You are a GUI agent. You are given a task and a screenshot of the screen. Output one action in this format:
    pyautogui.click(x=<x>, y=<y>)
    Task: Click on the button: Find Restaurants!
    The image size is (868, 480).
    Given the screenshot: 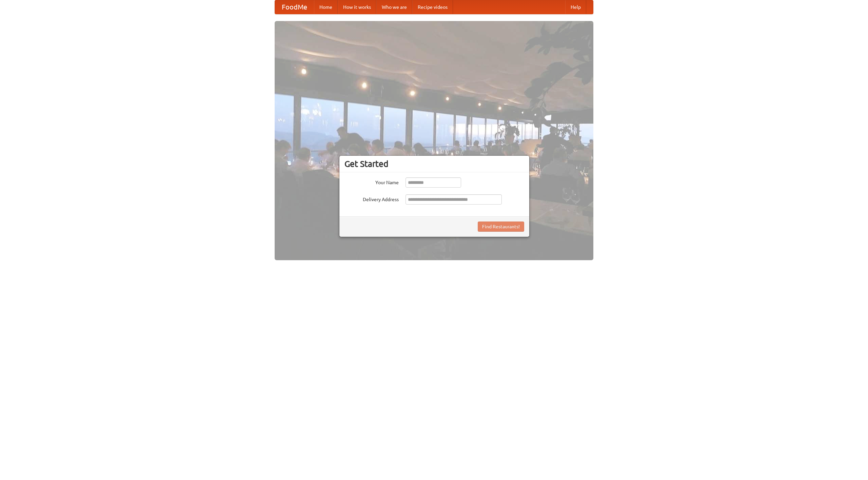 What is the action you would take?
    pyautogui.click(x=501, y=227)
    